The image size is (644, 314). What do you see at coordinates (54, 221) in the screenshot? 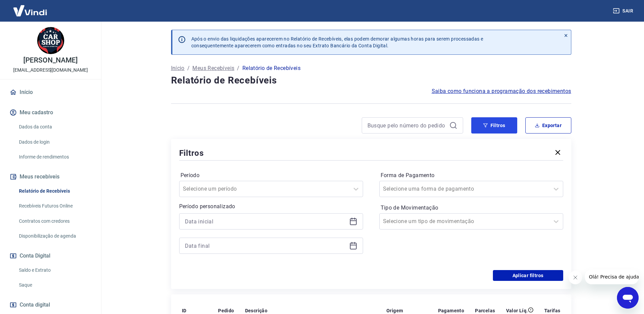
I see `a: Contratos com credores` at bounding box center [54, 221].